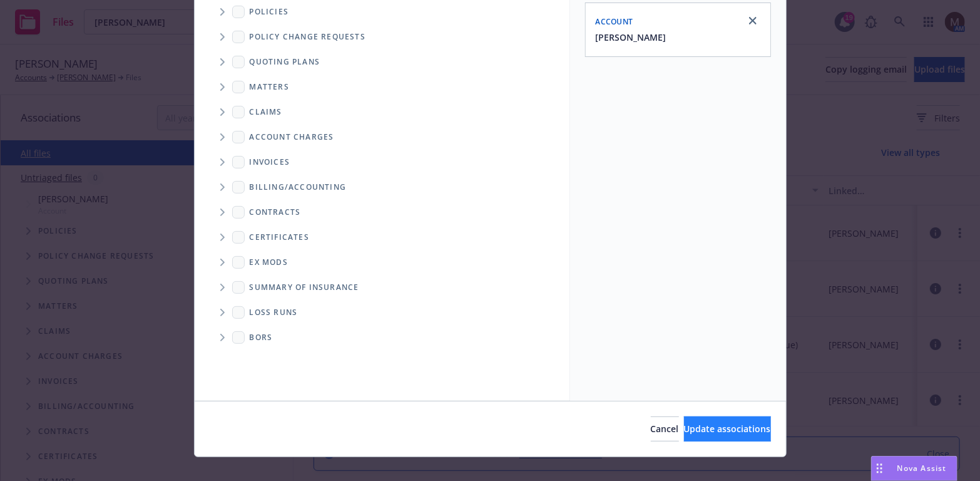 The width and height of the screenshot is (980, 481). What do you see at coordinates (304, 288) in the screenshot?
I see `span: Summary of insurance` at bounding box center [304, 288].